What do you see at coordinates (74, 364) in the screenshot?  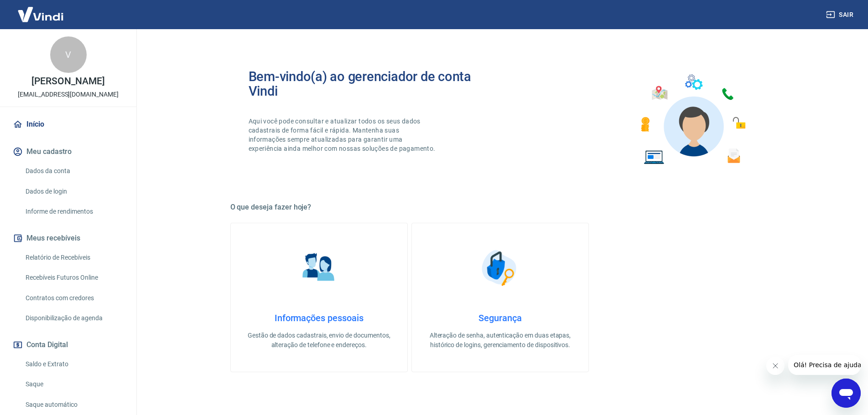 I see `a: Saldo e Extrato` at bounding box center [74, 364].